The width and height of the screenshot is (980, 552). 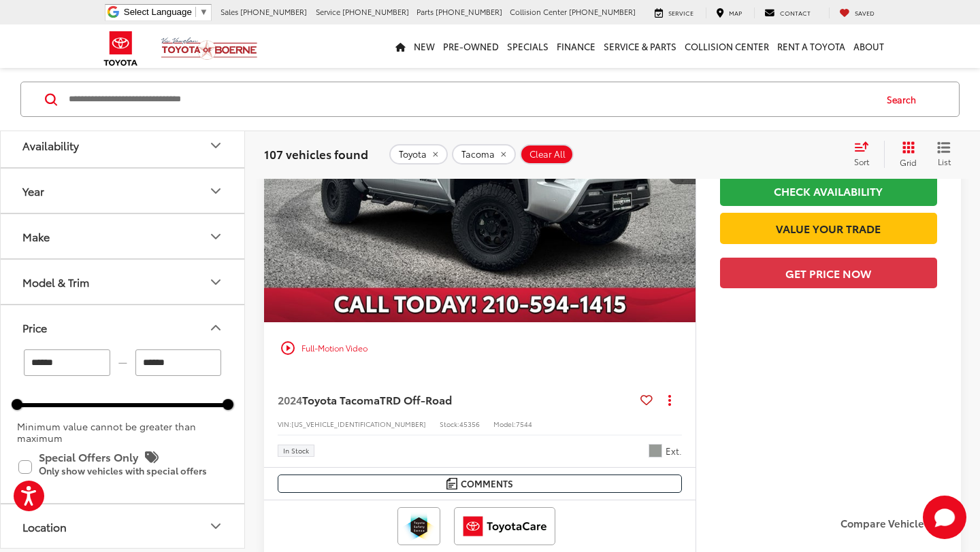 What do you see at coordinates (285, 424) in the screenshot?
I see `span: VIN:` at bounding box center [285, 424].